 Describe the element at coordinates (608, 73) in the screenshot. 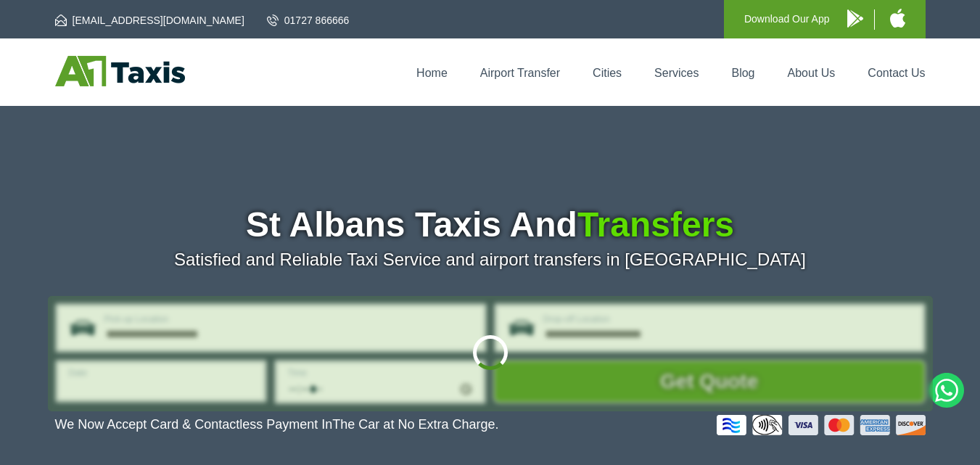

I see `a: Cities` at that location.